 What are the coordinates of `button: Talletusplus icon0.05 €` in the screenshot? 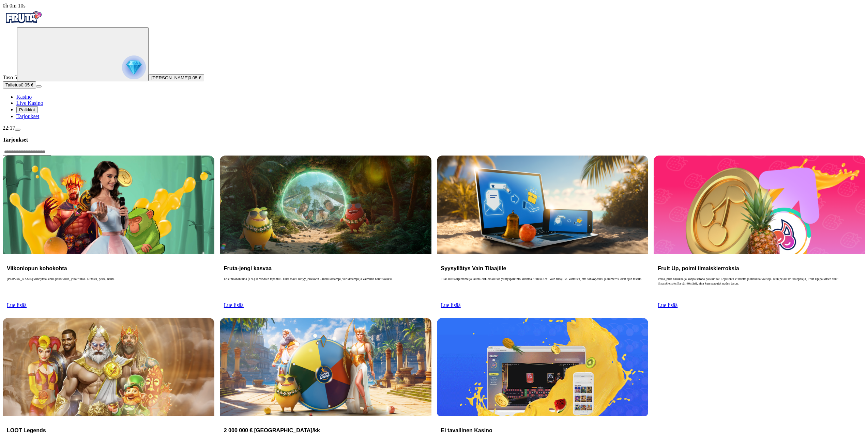 It's located at (19, 84).